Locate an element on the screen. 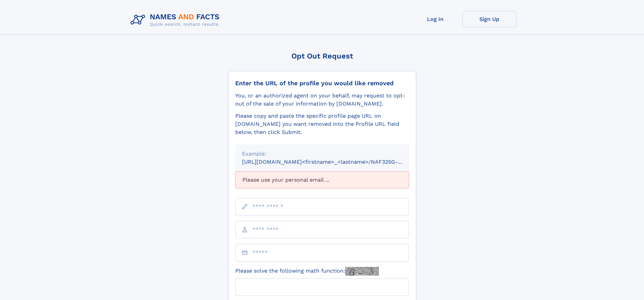 The height and width of the screenshot is (300, 644). img: Logo Names and Facts is located at coordinates (176, 20).